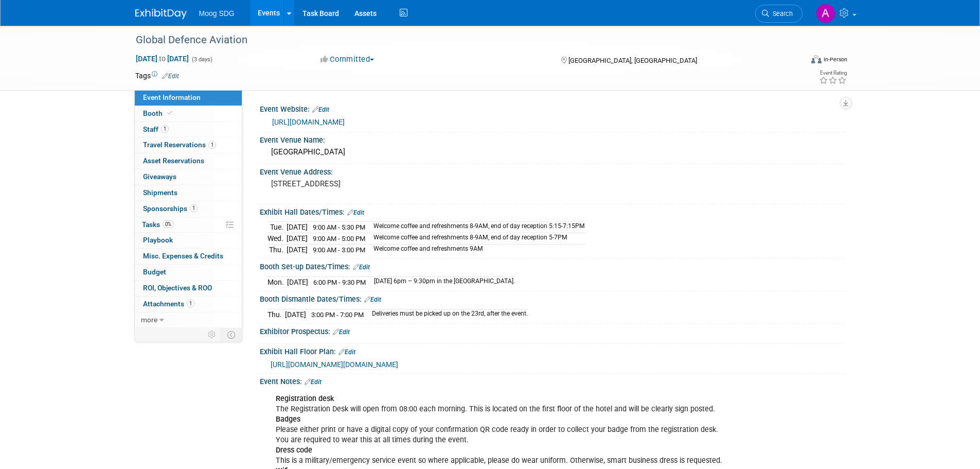 The height and width of the screenshot is (469, 980). I want to click on a: Budget, so click(188, 273).